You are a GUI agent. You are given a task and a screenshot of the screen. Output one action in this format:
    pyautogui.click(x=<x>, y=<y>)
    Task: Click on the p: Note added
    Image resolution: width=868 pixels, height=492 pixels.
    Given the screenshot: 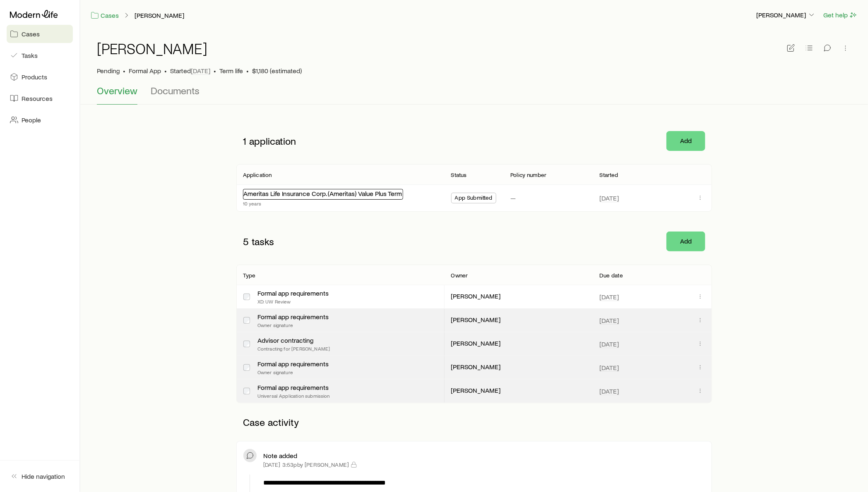 What is the action you would take?
    pyautogui.click(x=280, y=456)
    